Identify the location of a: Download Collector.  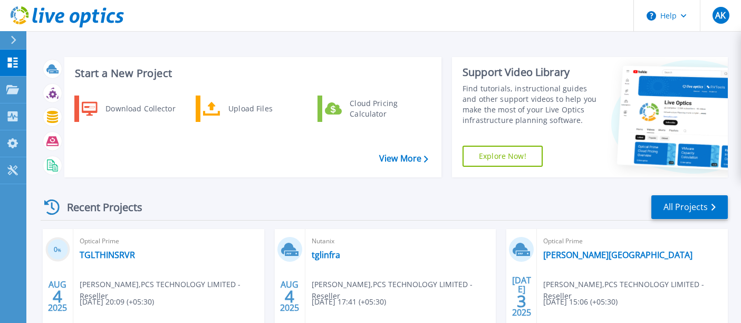
(128, 109).